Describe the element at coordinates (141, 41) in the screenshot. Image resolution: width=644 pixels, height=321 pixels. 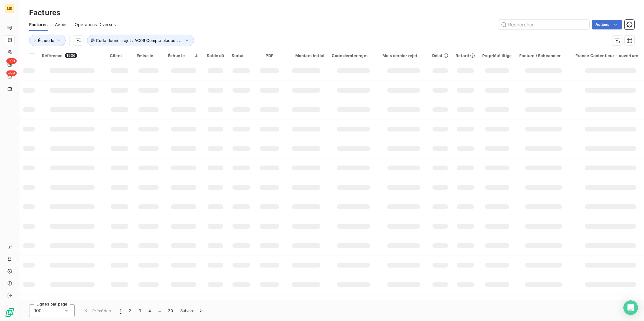
I see `button: Code dernier rejet : AC06 Compte bloqué , ...` at that location.